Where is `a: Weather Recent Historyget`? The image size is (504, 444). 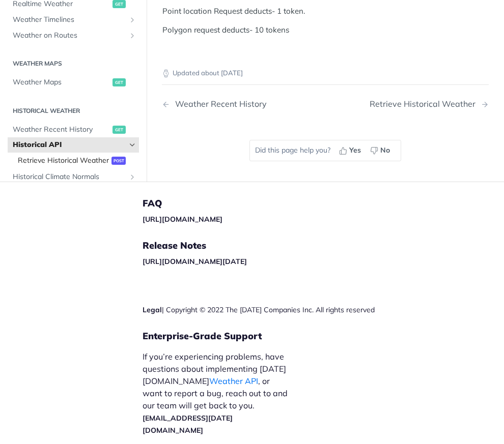
a: Weather Recent Historyget is located at coordinates (73, 129).